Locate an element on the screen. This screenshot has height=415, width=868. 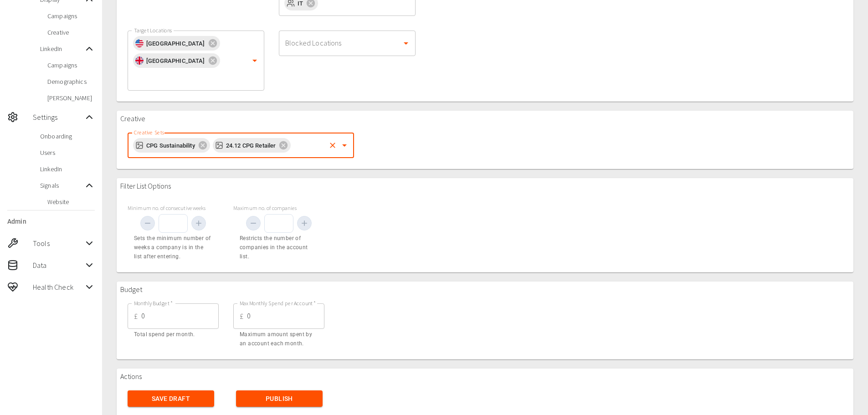
span: Signals is located at coordinates (62, 186).